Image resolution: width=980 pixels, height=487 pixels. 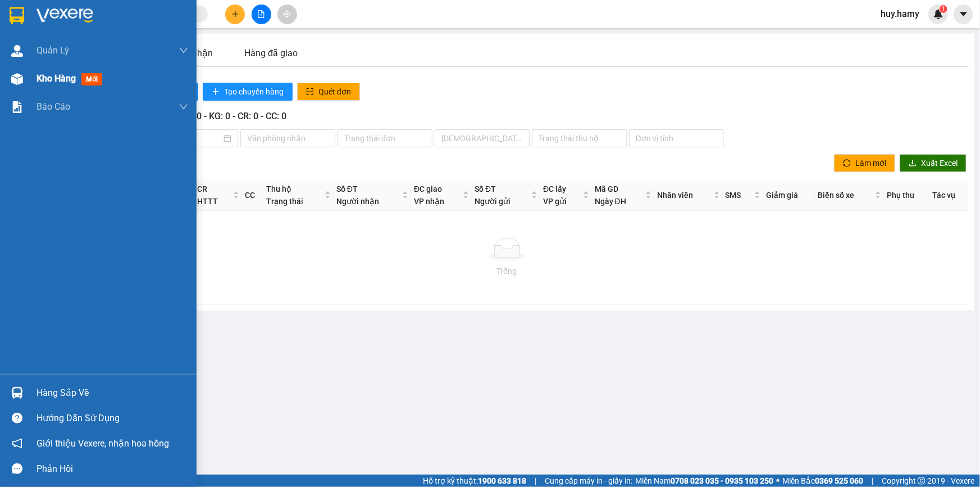 What do you see at coordinates (840, 481) in the screenshot?
I see `strong: 0369 525 060` at bounding box center [840, 481].